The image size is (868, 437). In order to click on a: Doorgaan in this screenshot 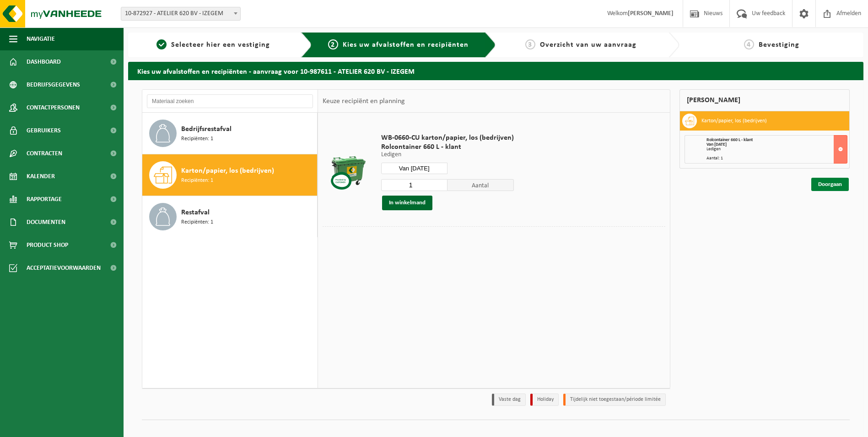, I will do `click(830, 184)`.